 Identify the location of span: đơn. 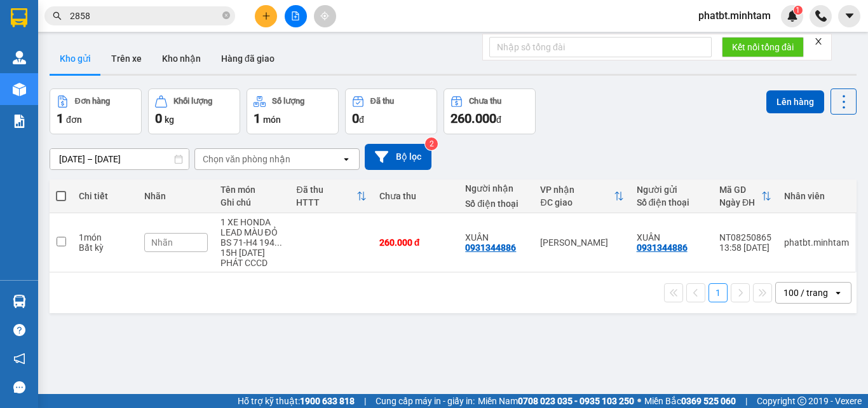
(73, 119).